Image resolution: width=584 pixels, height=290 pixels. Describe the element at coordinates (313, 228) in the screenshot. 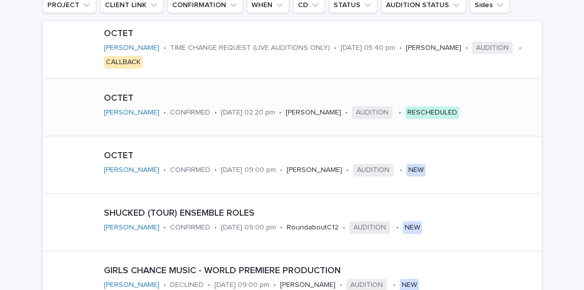

I see `p: RoundaboutC12` at that location.